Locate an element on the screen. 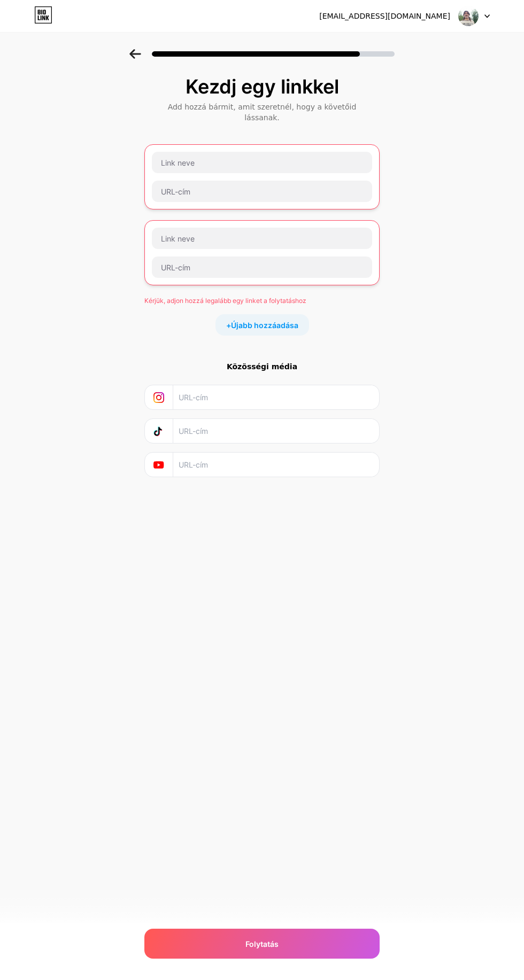 This screenshot has width=524, height=980. font: Újabb hozzáadása is located at coordinates (265, 325).